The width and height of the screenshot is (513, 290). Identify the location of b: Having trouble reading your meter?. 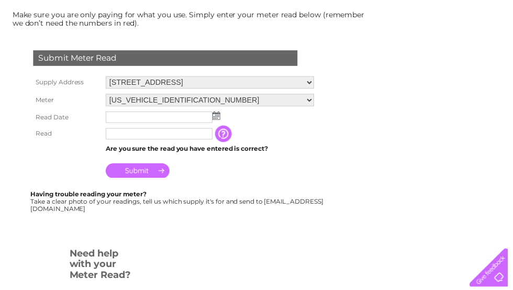
(90, 196).